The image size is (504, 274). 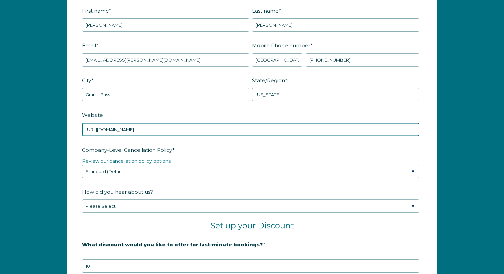 I want to click on span: Set up your Discount, so click(x=252, y=226).